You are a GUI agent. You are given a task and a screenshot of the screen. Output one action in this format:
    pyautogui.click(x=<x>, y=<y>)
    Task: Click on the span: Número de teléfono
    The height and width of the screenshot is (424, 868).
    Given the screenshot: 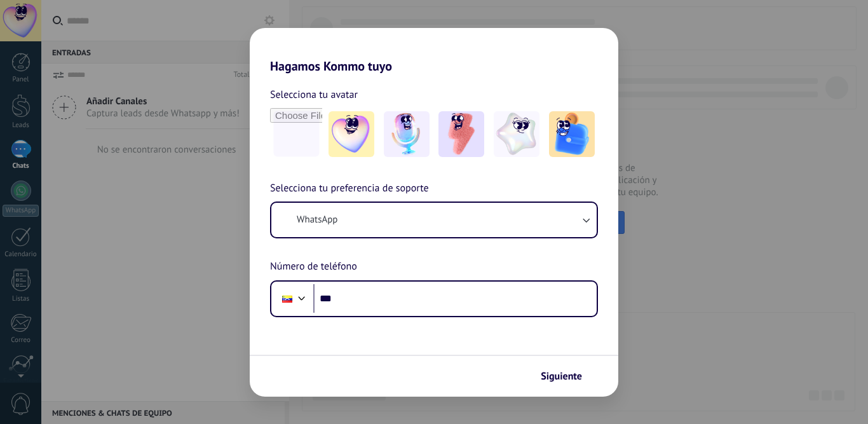 What is the action you would take?
    pyautogui.click(x=313, y=267)
    